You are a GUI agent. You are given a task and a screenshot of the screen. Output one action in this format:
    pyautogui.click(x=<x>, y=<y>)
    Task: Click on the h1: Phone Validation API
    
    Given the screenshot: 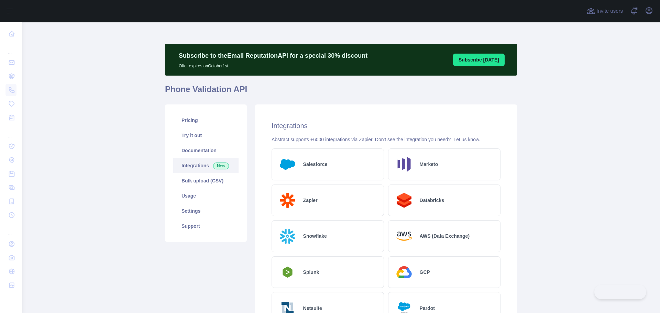 What is the action you would take?
    pyautogui.click(x=341, y=92)
    